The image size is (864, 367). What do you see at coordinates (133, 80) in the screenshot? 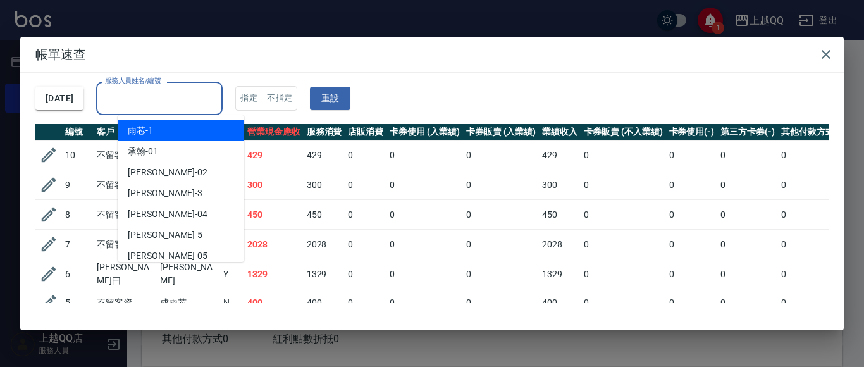
I see `label: 服務人員姓名/編號` at bounding box center [133, 80].